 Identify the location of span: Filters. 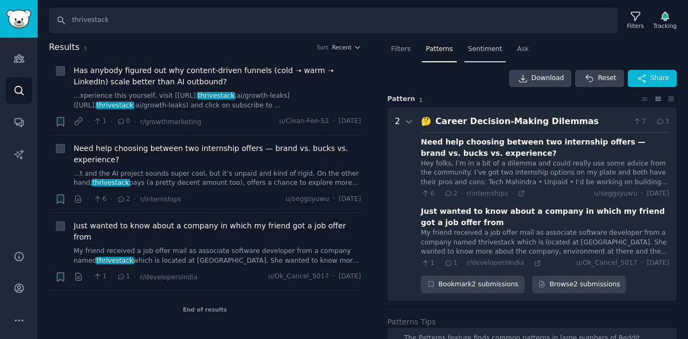
(401, 49).